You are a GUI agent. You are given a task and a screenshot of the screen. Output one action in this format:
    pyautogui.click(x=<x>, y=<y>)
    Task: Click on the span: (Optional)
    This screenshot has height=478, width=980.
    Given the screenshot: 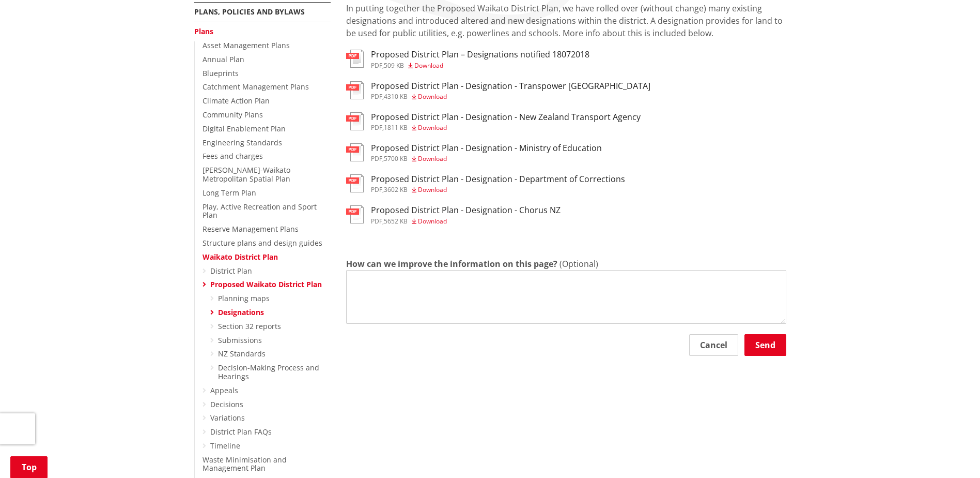 What is the action you would take?
    pyautogui.click(x=579, y=263)
    